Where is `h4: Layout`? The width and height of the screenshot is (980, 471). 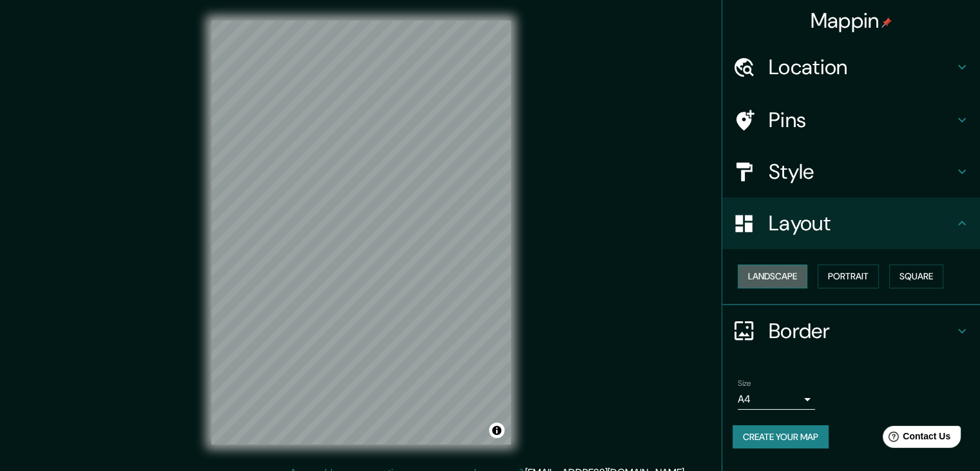
h4: Layout is located at coordinates (861, 223).